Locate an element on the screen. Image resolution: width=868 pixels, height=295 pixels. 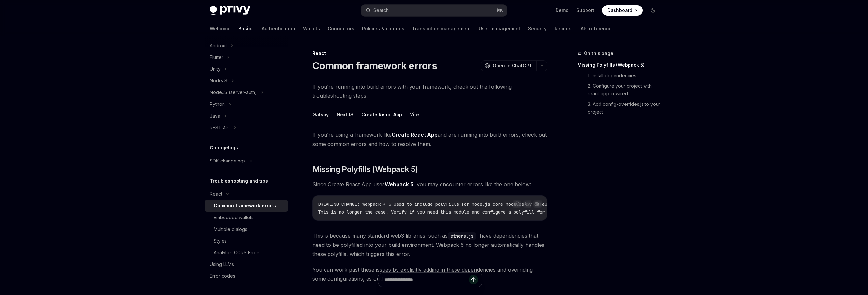
div: Search... is located at coordinates (383, 11).